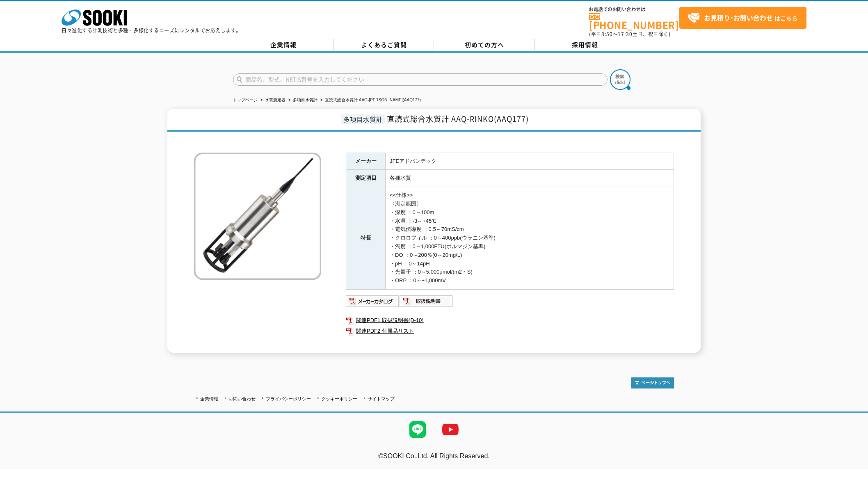 This screenshot has width=868, height=489. What do you see at coordinates (305, 100) in the screenshot?
I see `a: 多項目水質計` at bounding box center [305, 100].